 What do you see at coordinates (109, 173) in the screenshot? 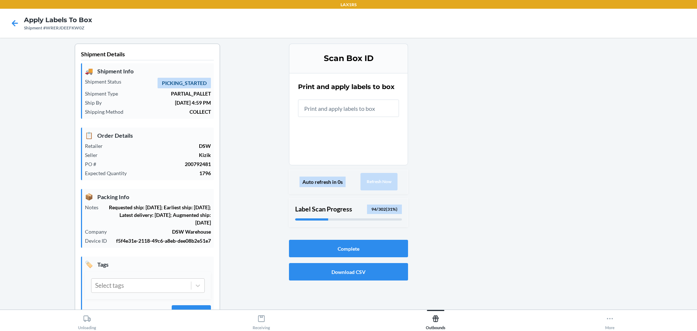
I see `p: Expected Quantity` at bounding box center [109, 173].